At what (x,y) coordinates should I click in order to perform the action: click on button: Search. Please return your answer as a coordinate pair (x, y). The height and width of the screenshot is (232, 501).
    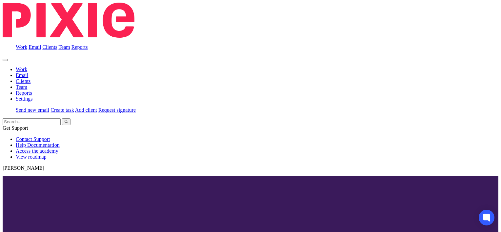
    Looking at the image, I should click on (66, 122).